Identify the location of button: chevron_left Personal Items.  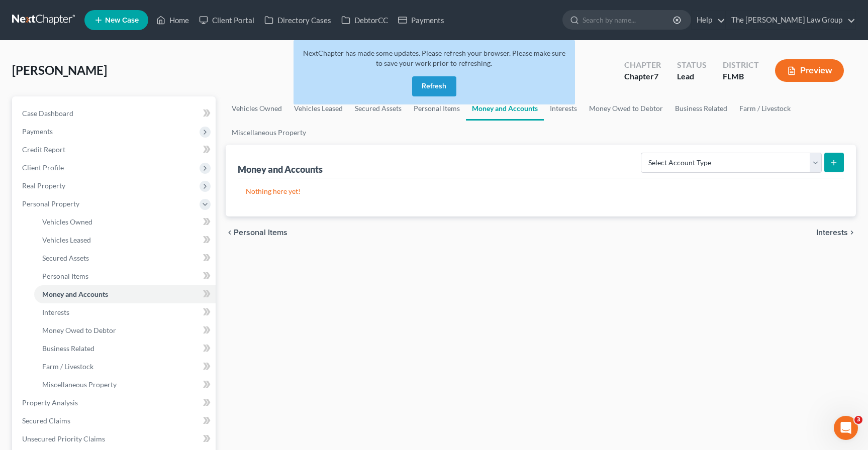
(256, 232).